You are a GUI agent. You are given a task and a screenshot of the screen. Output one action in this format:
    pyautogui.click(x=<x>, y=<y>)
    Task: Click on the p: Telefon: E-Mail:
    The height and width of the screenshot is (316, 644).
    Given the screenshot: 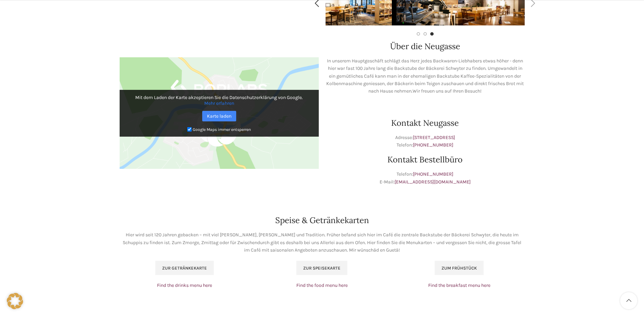 What is the action you would take?
    pyautogui.click(x=425, y=178)
    